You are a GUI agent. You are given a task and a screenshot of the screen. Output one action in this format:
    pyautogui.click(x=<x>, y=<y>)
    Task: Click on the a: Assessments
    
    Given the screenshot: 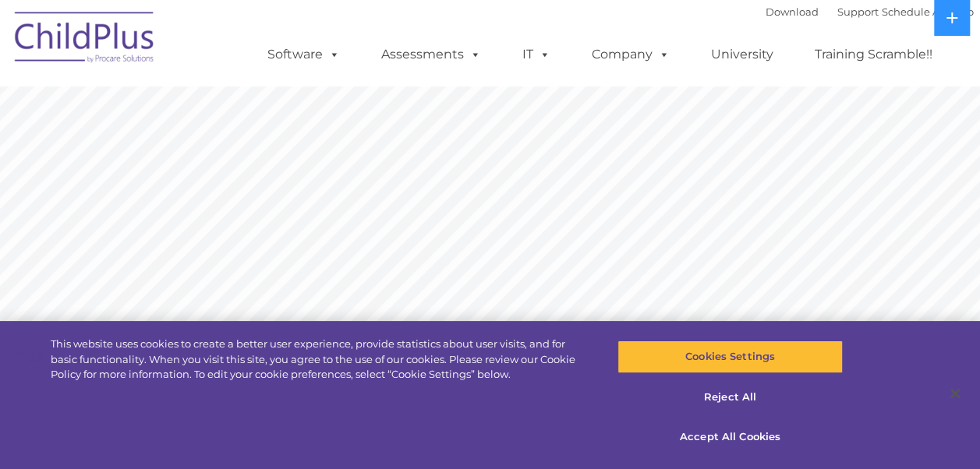 What is the action you would take?
    pyautogui.click(x=431, y=54)
    